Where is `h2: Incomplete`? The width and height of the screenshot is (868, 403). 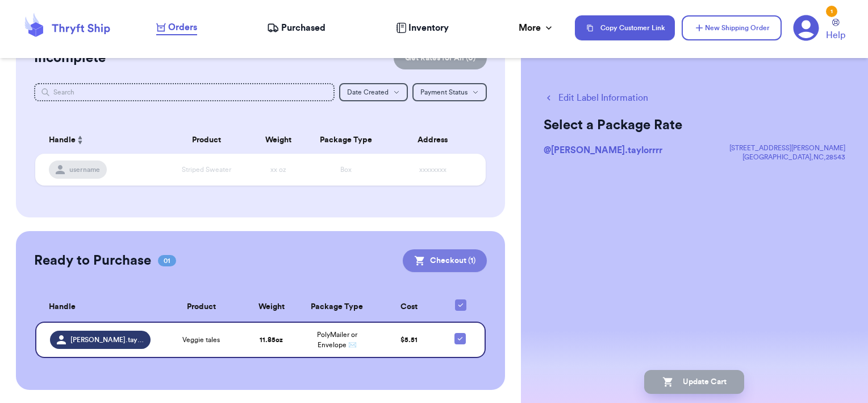
h2: Incomplete is located at coordinates (70, 58).